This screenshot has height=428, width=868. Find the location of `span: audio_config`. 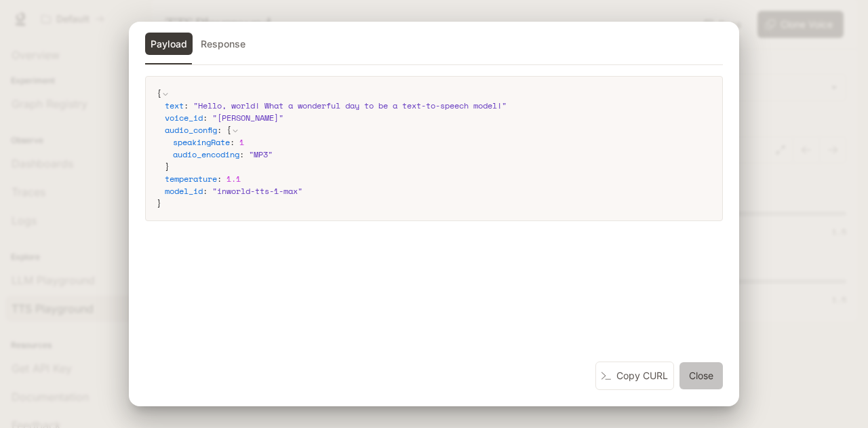

span: audio_config is located at coordinates (191, 129).